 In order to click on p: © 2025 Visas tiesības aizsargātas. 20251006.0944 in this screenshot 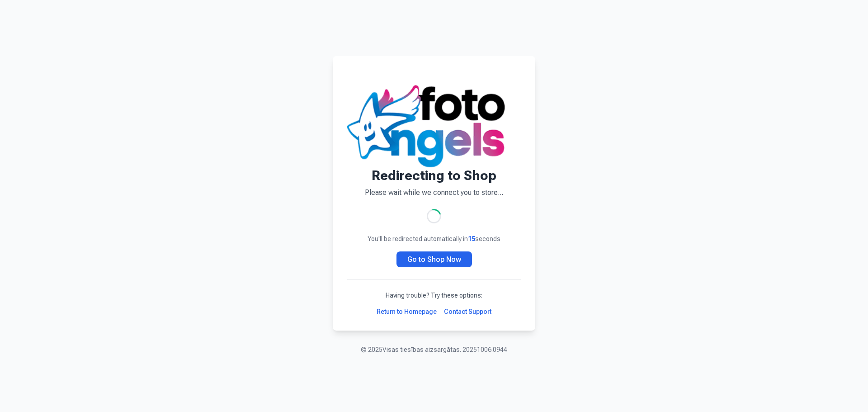, I will do `click(434, 350)`.